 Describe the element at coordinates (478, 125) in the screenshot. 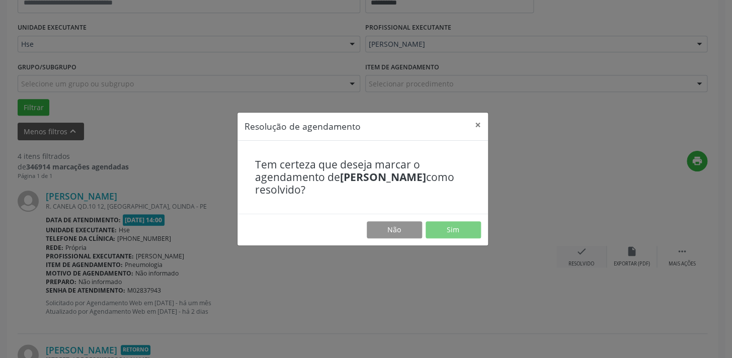

I see `button: Close` at that location.